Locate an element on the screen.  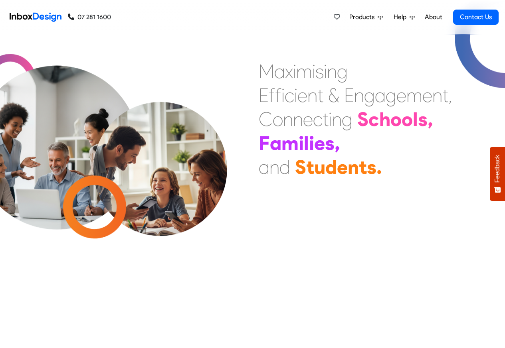
div: x is located at coordinates (289, 71).